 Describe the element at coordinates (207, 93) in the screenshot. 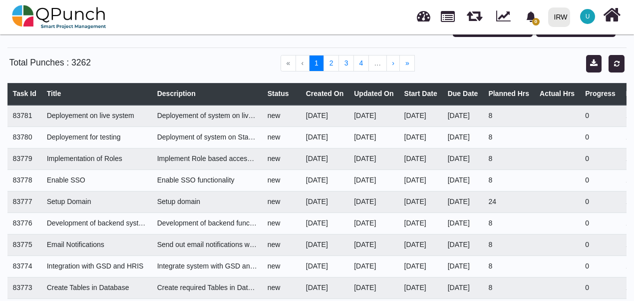

I see `div: Description` at that location.